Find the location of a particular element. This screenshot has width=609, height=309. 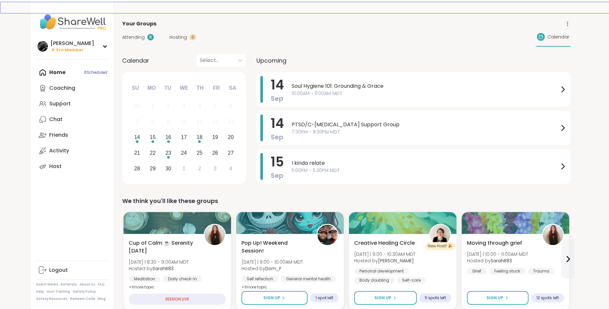

span: Pro Member is located at coordinates (70, 50).